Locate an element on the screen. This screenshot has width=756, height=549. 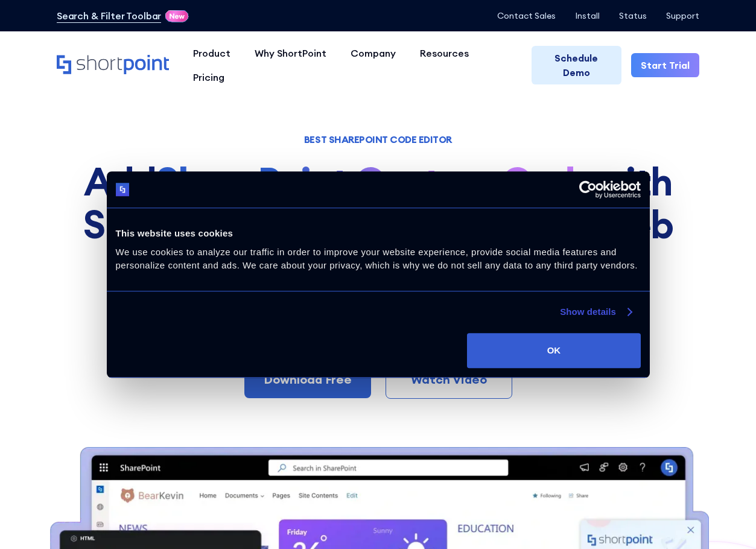
a: Product is located at coordinates (212, 53).